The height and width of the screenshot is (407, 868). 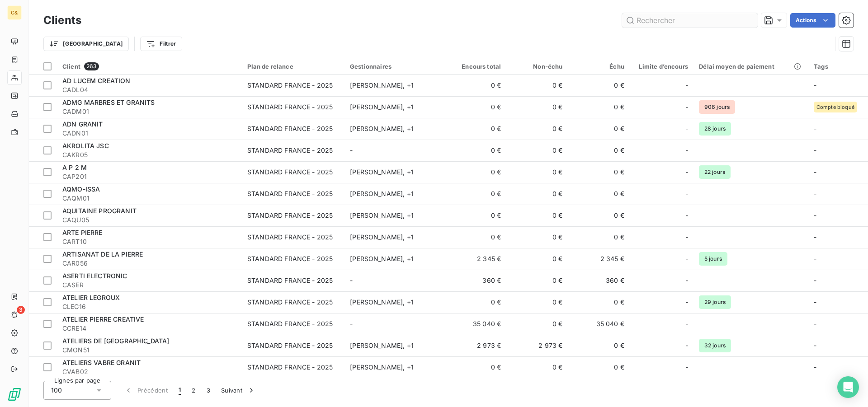 I want to click on td: 2 973 €, so click(x=537, y=346).